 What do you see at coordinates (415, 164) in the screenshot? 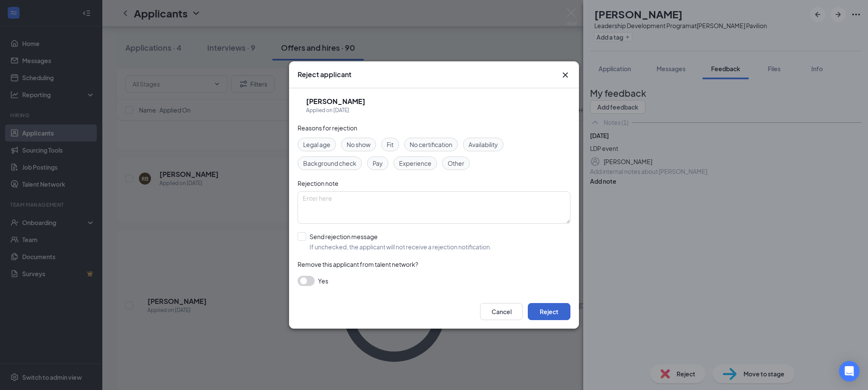
I see `span: Experience` at bounding box center [415, 164].